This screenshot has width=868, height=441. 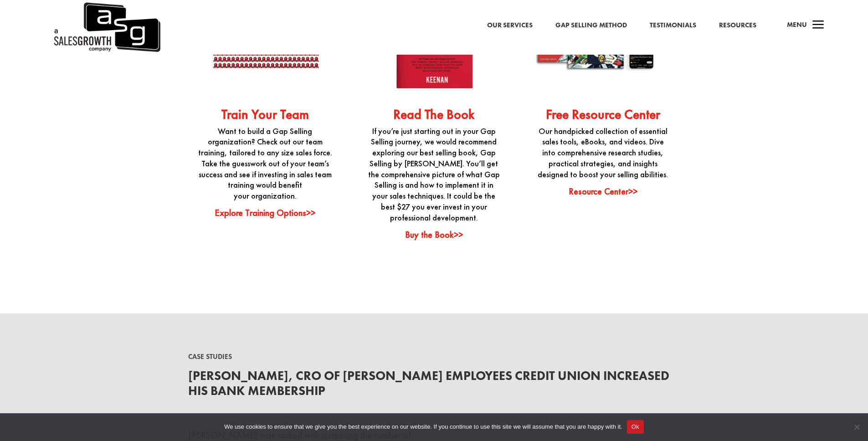 What do you see at coordinates (423, 427) in the screenshot?
I see `span: We use cookies to ensure that we give you the best experience on our website. If you continue to ...` at bounding box center [423, 427].